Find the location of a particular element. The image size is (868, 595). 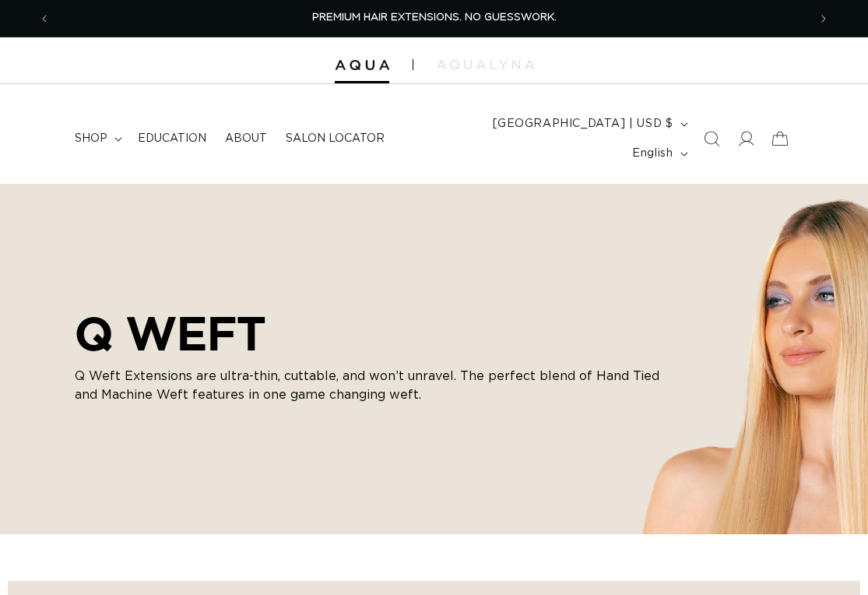

span: About is located at coordinates (246, 139).